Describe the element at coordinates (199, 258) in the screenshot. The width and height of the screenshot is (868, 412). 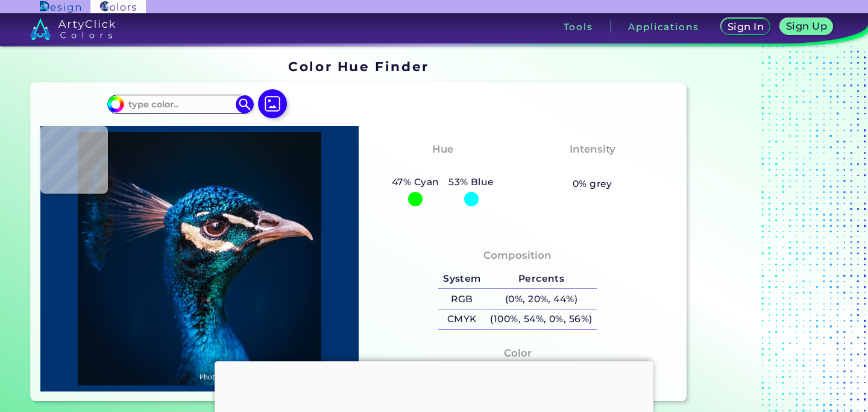
I see `img: img_pavlin.jpg` at that location.